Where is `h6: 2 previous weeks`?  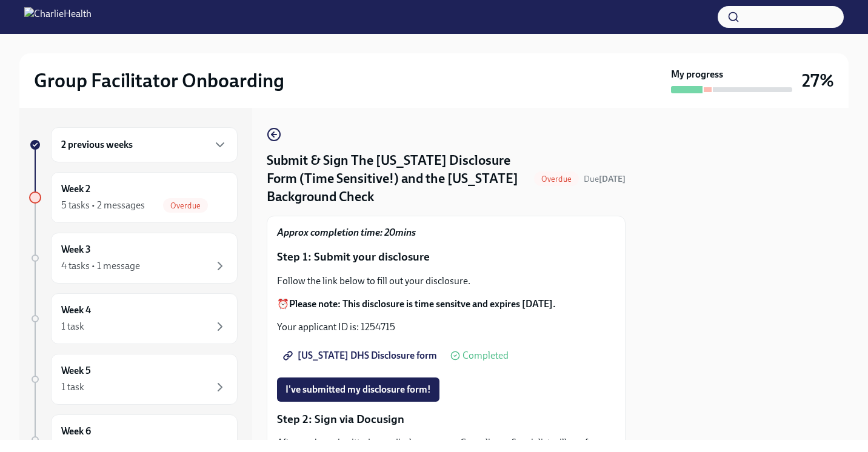
h6: 2 previous weeks is located at coordinates (97, 145).